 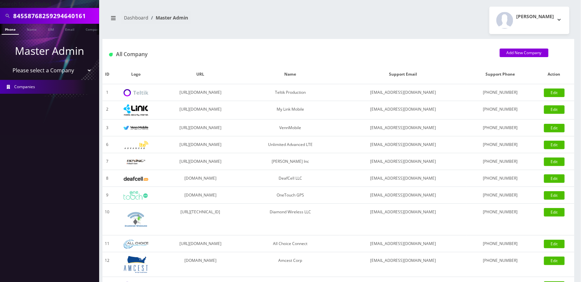 What do you see at coordinates (55, 16) in the screenshot?
I see `input: Search All Companies` at bounding box center [55, 16].